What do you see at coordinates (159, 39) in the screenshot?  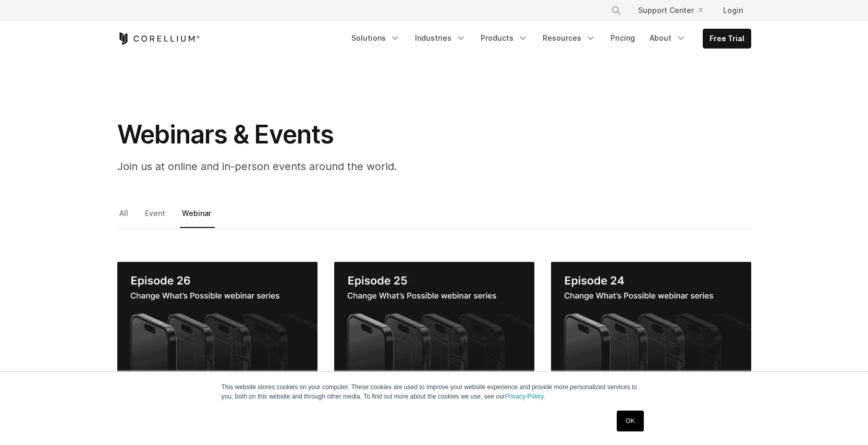 I see `a: Corellium Home` at bounding box center [159, 39].